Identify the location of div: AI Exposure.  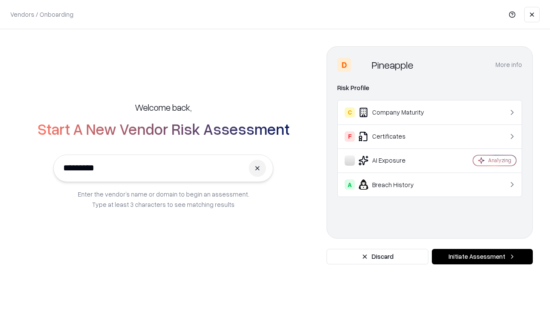
(396, 161).